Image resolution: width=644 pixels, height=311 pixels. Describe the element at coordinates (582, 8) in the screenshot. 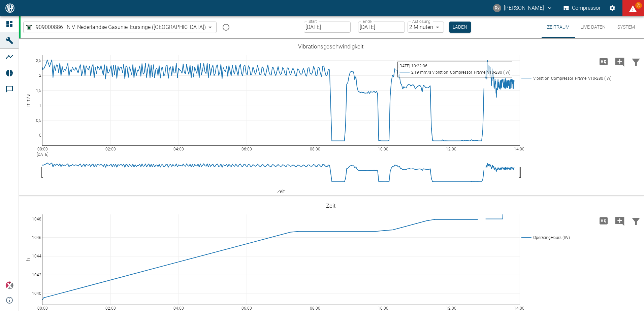

I see `button: Compressor` at that location.